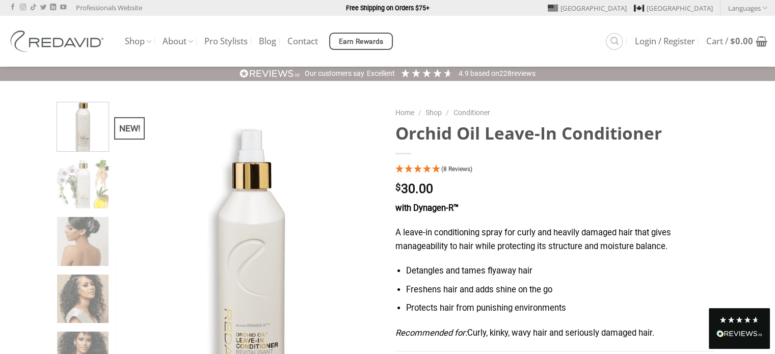 The height and width of the screenshot is (354, 775). What do you see at coordinates (13, 8) in the screenshot?
I see `a: Follow on Facebook` at bounding box center [13, 8].